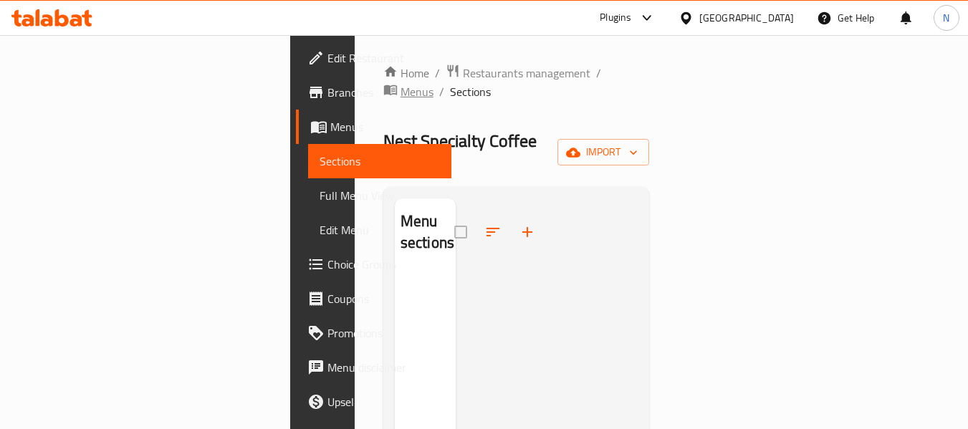  Describe the element at coordinates (380, 230) in the screenshot. I see `span: Edit Menu` at that location.